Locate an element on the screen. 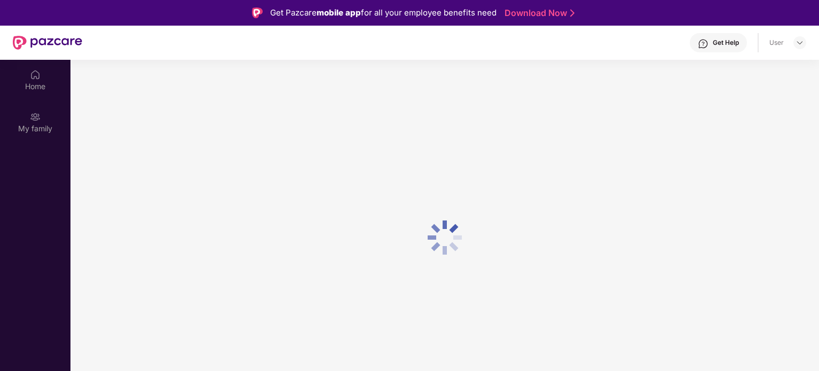  img: Logo is located at coordinates (257, 13).